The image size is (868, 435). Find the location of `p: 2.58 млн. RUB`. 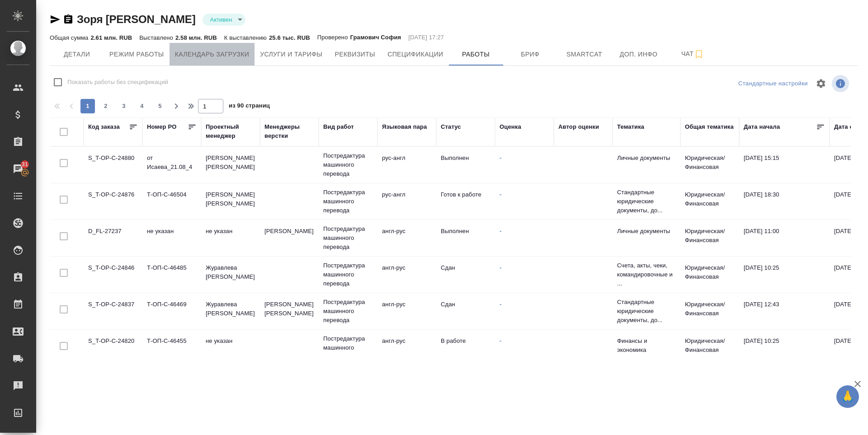

p: 2.58 млн. RUB is located at coordinates (196, 37).